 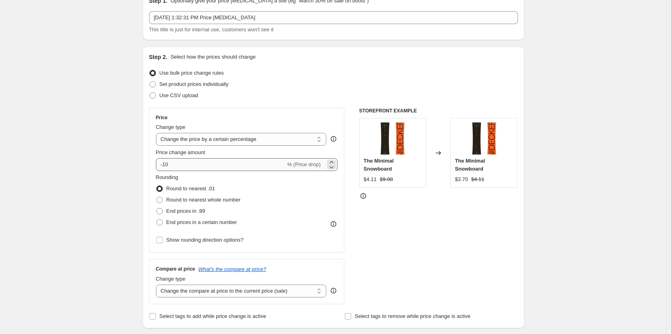 What do you see at coordinates (386, 180) in the screenshot?
I see `strike: $9.00` at bounding box center [386, 180].